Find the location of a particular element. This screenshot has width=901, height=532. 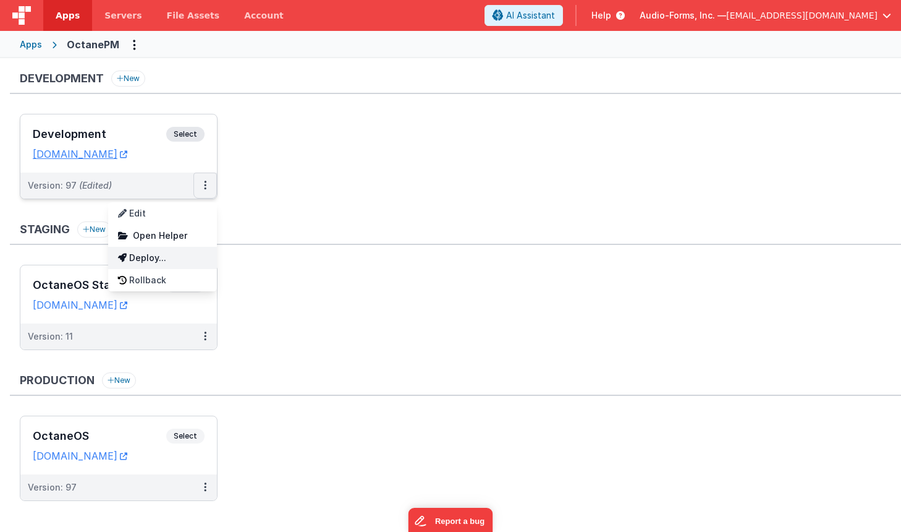

span: Servers is located at coordinates (123, 15).